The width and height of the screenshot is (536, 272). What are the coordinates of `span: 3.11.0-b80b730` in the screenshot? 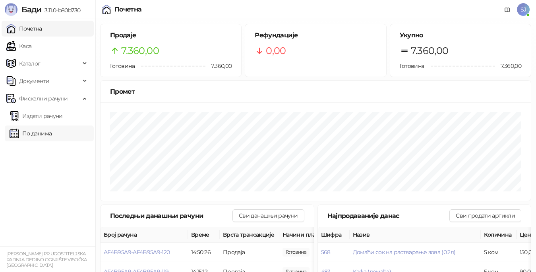 It's located at (61, 10).